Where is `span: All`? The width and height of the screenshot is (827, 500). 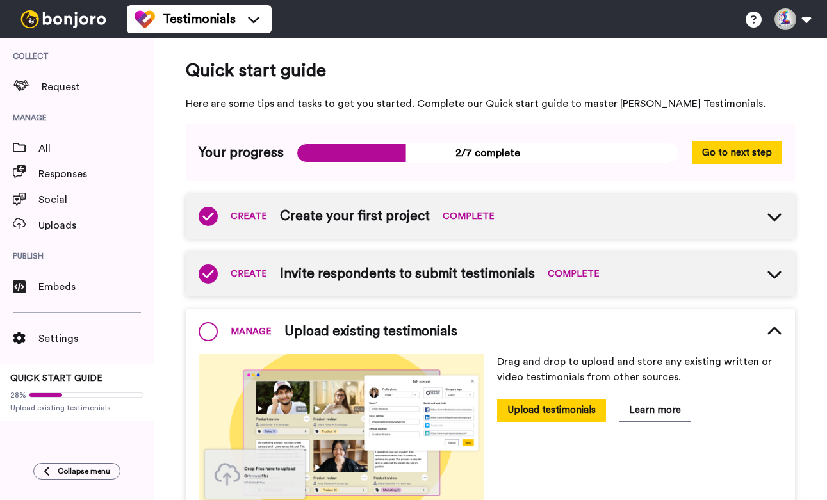 span: All is located at coordinates (96, 149).